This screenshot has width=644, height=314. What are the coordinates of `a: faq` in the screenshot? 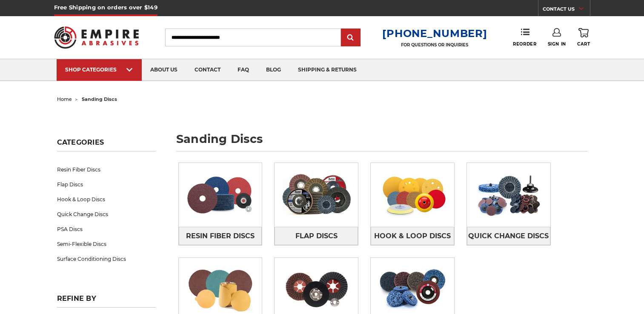 It's located at (243, 70).